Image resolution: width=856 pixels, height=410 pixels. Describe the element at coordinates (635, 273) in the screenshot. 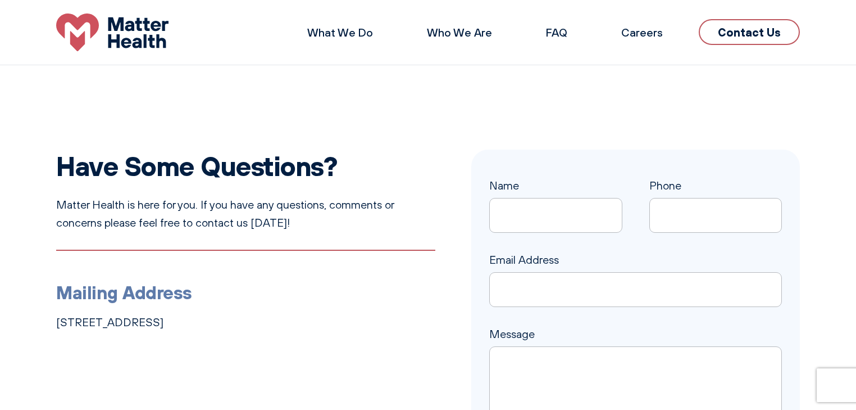

I see `label: Email Address` at that location.